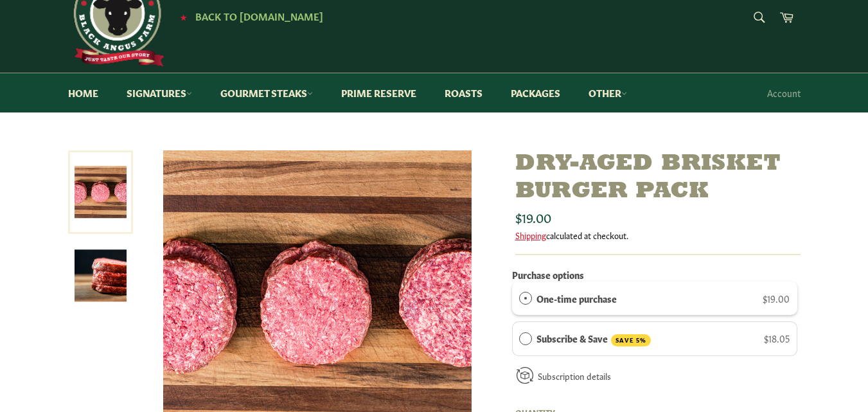 The height and width of the screenshot is (412, 868). Describe the element at coordinates (83, 93) in the screenshot. I see `a: Home` at that location.